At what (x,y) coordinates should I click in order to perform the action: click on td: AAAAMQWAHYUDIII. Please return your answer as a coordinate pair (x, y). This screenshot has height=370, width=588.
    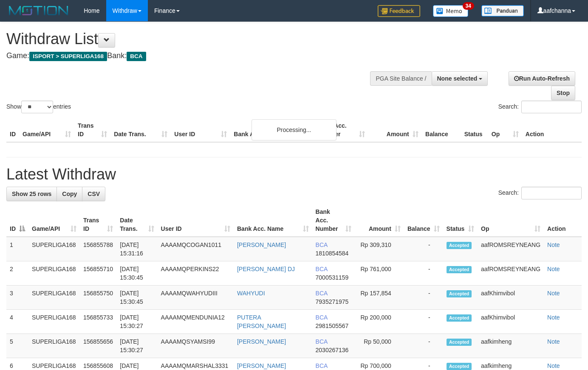
    Looking at the image, I should click on (195, 298).